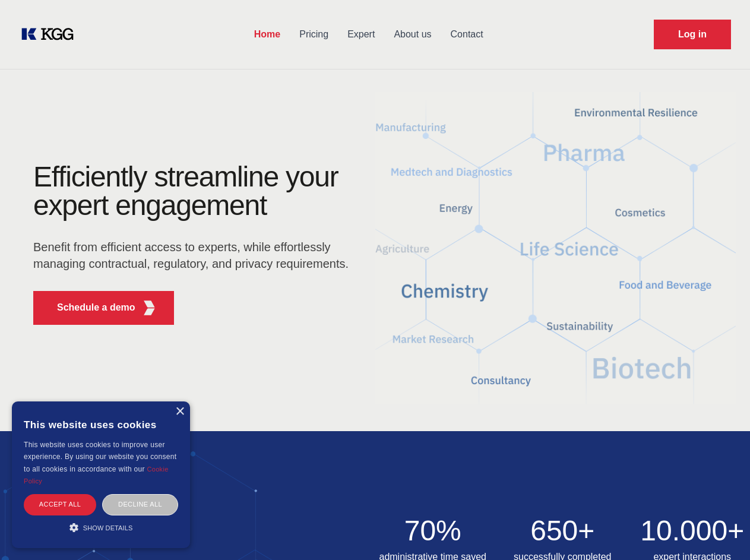 The height and width of the screenshot is (560, 750). What do you see at coordinates (314, 34) in the screenshot?
I see `a: Pricing` at bounding box center [314, 34].